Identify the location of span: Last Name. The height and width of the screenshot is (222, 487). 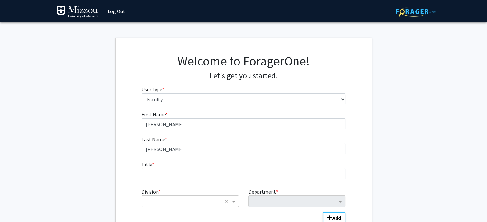
(153, 140).